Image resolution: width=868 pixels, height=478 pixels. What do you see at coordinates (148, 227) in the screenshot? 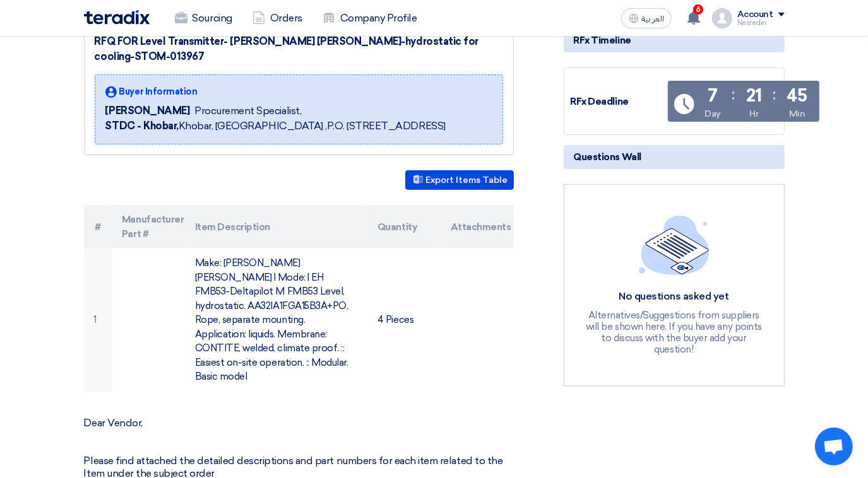
I see `th: Manufacturer Part #` at bounding box center [148, 227].